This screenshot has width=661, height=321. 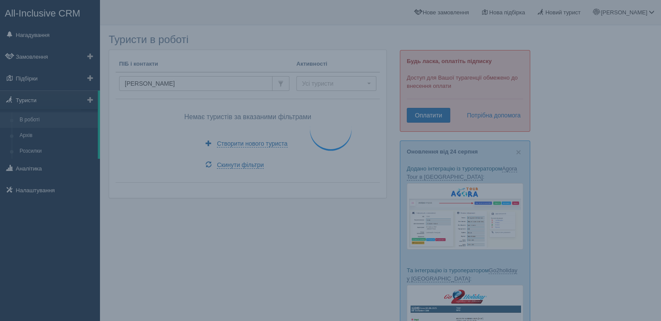 What do you see at coordinates (336, 64) in the screenshot?
I see `th: Активності` at bounding box center [336, 64].